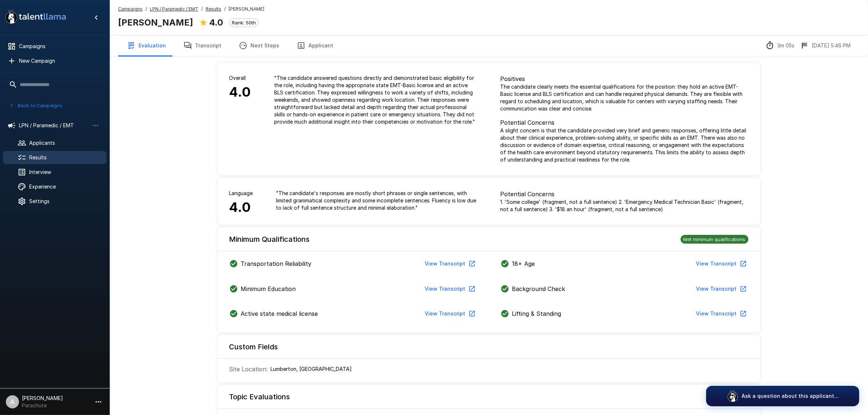 The height and width of the screenshot is (415, 868). Describe the element at coordinates (523, 263) in the screenshot. I see `p: 18+ Age` at that location.